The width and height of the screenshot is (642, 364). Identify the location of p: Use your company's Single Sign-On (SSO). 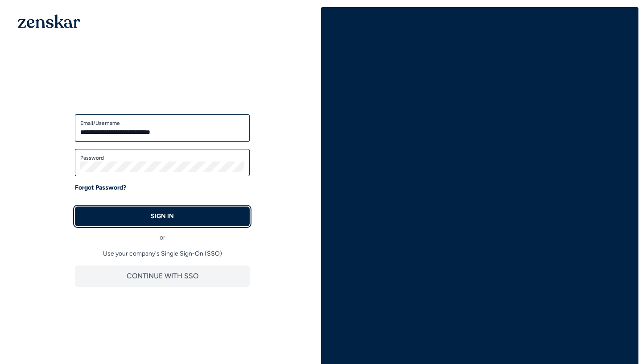
(162, 254).